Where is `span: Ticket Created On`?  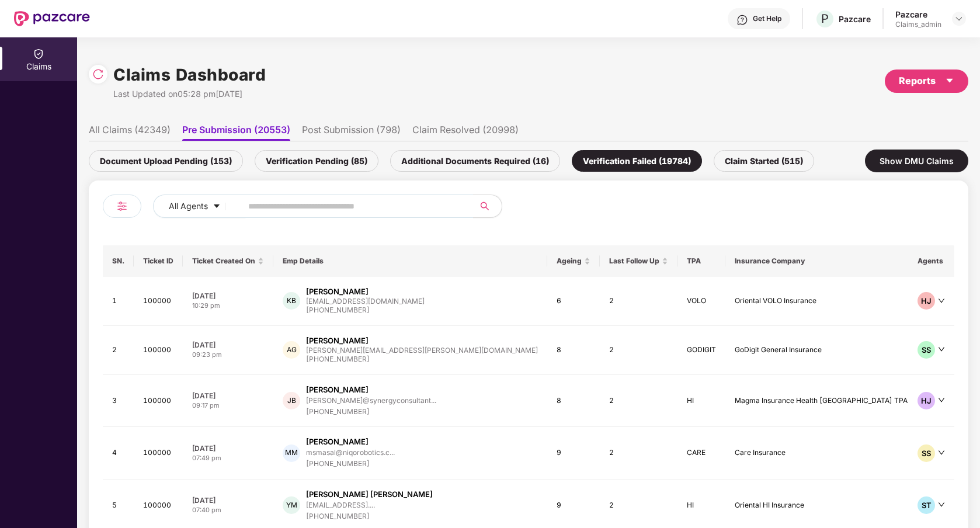 span: Ticket Created On is located at coordinates (223, 261).